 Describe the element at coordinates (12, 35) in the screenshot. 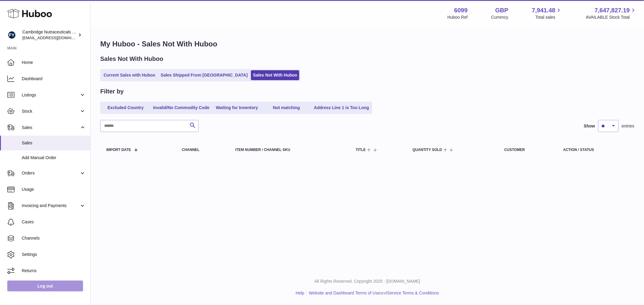

I see `img: huboo@camnutra.com` at that location.